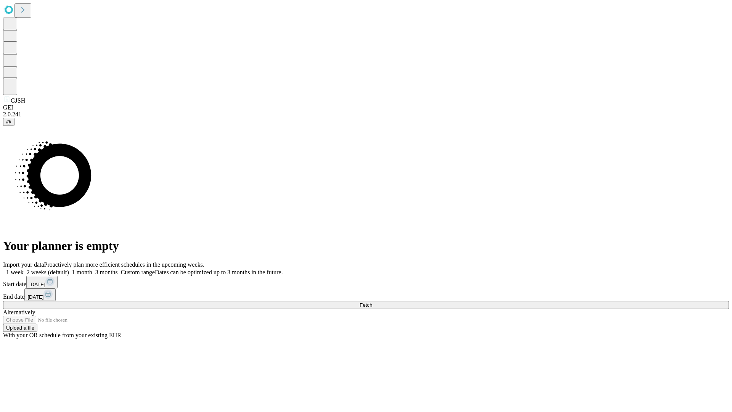  Describe the element at coordinates (48, 272) in the screenshot. I see `span: 2 weeks (default)` at that location.